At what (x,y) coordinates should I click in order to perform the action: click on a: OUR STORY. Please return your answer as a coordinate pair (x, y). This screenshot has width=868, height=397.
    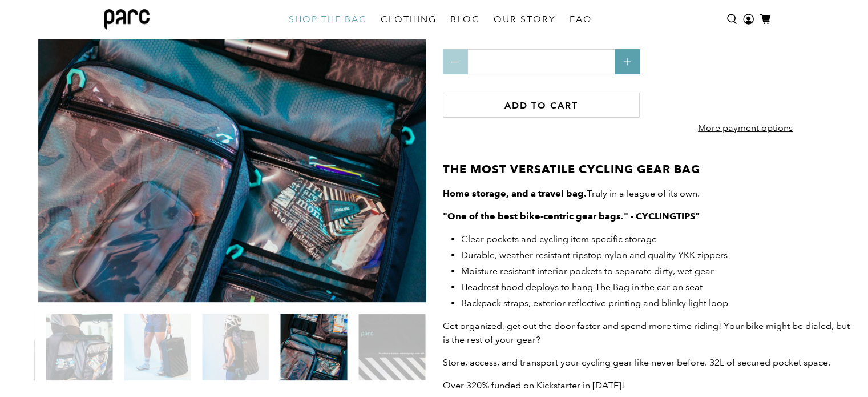
    Looking at the image, I should click on (524, 19).